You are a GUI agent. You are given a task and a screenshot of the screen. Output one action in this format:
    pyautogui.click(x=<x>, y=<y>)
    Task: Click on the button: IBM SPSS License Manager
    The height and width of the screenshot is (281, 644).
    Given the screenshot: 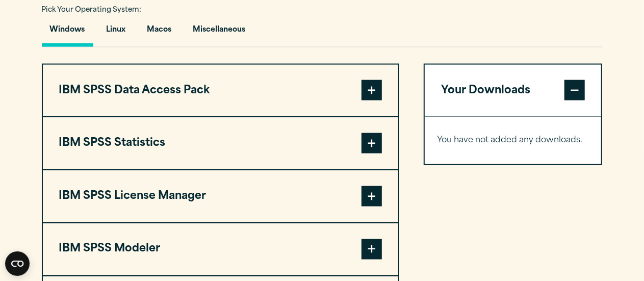 What is the action you would take?
    pyautogui.click(x=220, y=196)
    